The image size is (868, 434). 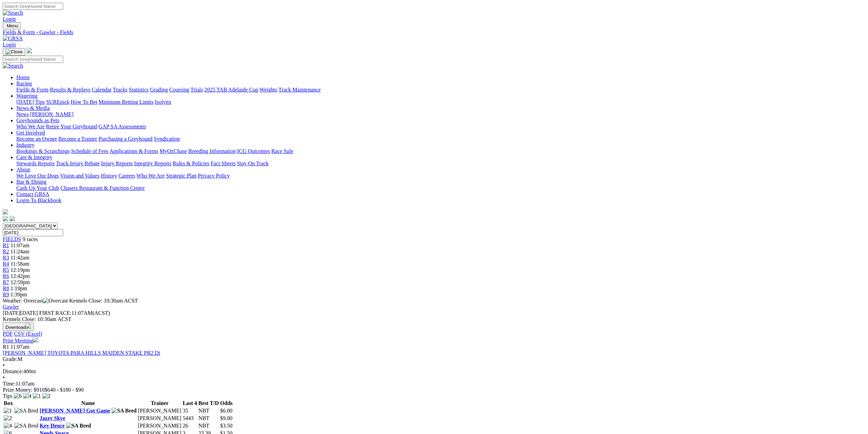 What do you see at coordinates (139, 90) in the screenshot?
I see `a: Statistics` at bounding box center [139, 90].